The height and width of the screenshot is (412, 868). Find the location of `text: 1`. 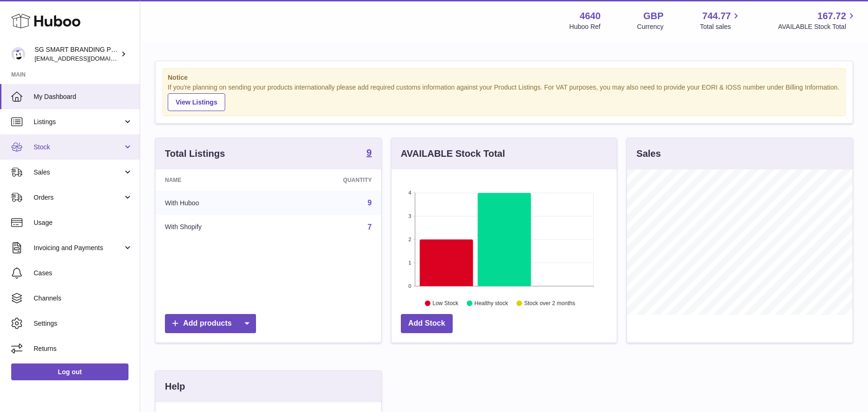

text: 1 is located at coordinates (410, 263).